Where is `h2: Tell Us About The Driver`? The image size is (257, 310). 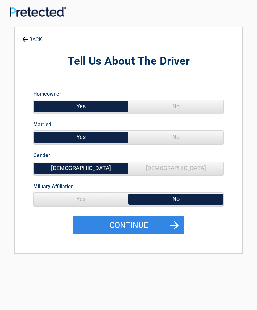 h2: Tell Us About The Driver is located at coordinates (129, 61).